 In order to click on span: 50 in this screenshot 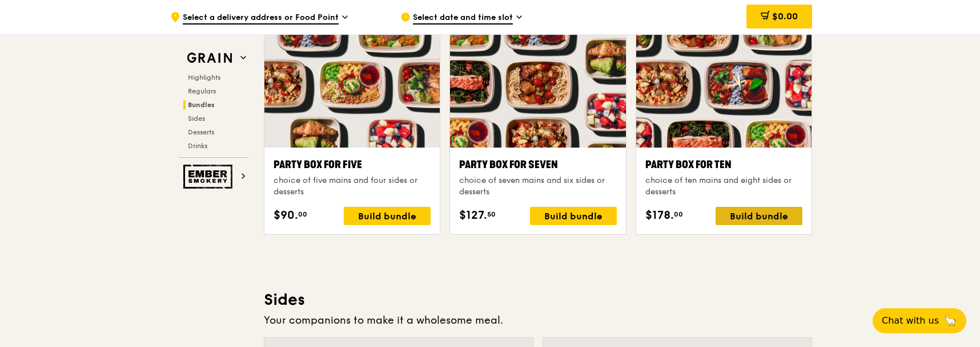, I will do `click(491, 215)`.